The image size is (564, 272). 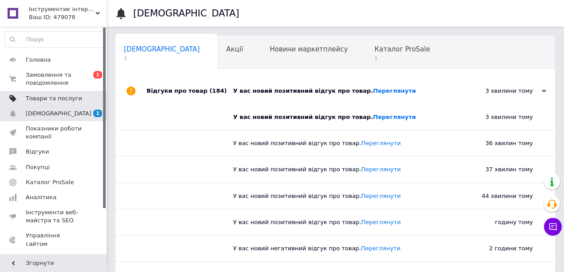 What do you see at coordinates (62, 9) in the screenshot?
I see `span: Інструментик інтернет-магазин` at bounding box center [62, 9].